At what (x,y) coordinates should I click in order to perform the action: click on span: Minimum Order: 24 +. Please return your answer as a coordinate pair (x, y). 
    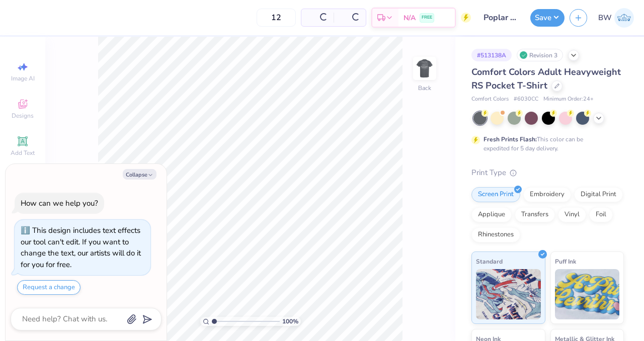
    Looking at the image, I should click on (568, 99).